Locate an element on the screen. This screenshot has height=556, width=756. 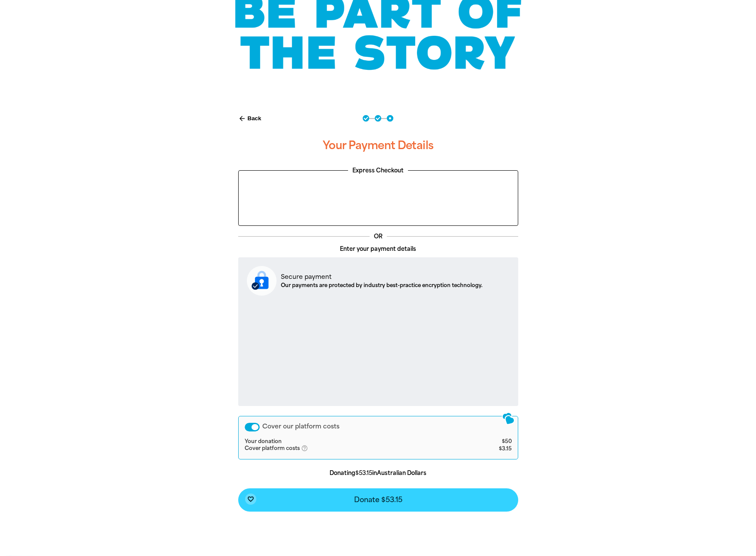
b: $53.15 is located at coordinates (364, 473).